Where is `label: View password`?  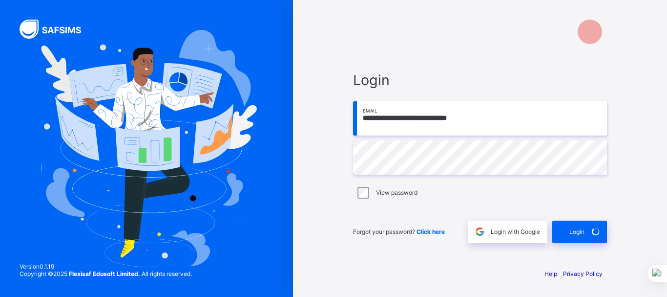
label: View password is located at coordinates (397, 192).